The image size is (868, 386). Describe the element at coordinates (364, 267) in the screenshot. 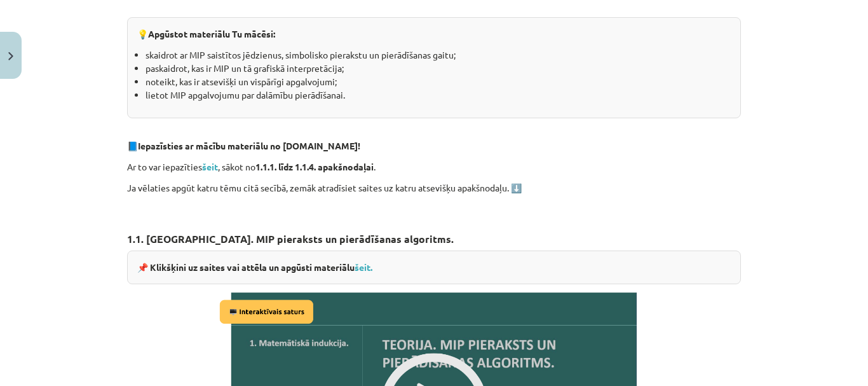

I see `a: šeit.` at that location.